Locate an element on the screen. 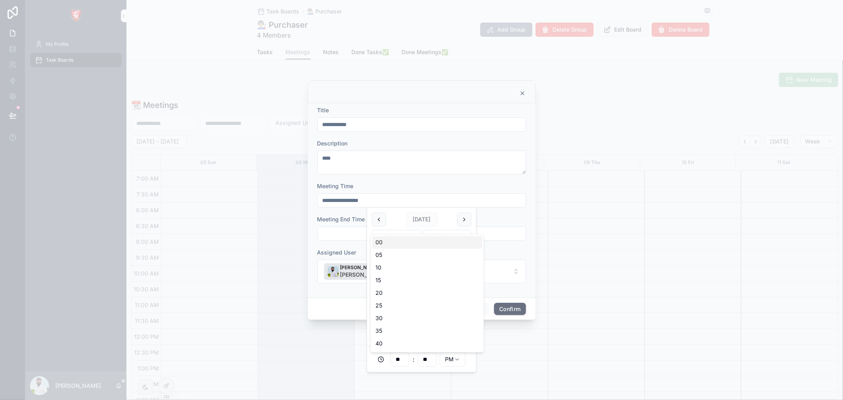  div: 25 is located at coordinates (427, 306).